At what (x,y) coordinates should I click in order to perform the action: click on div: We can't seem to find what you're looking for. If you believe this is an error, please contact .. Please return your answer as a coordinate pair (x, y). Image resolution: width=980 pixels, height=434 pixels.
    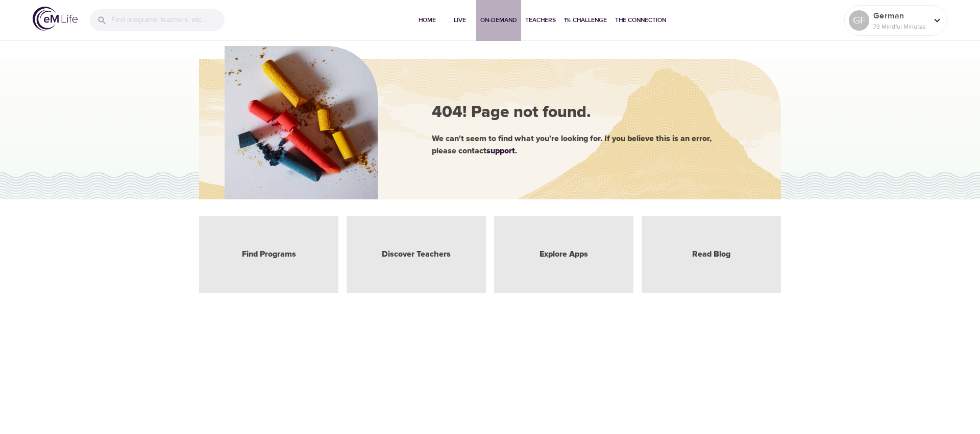
    Looking at the image, I should click on (590, 145).